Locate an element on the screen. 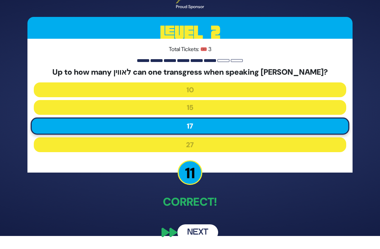  button: 27 is located at coordinates (190, 145).